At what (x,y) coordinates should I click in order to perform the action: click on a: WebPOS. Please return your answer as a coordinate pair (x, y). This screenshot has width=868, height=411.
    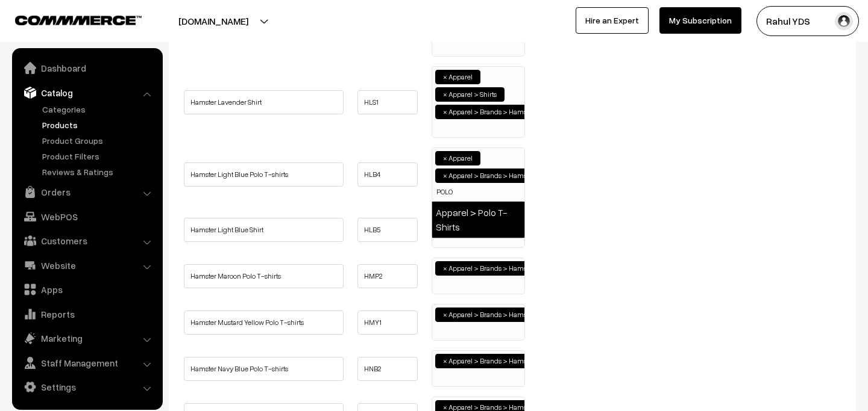
    Looking at the image, I should click on (87, 217).